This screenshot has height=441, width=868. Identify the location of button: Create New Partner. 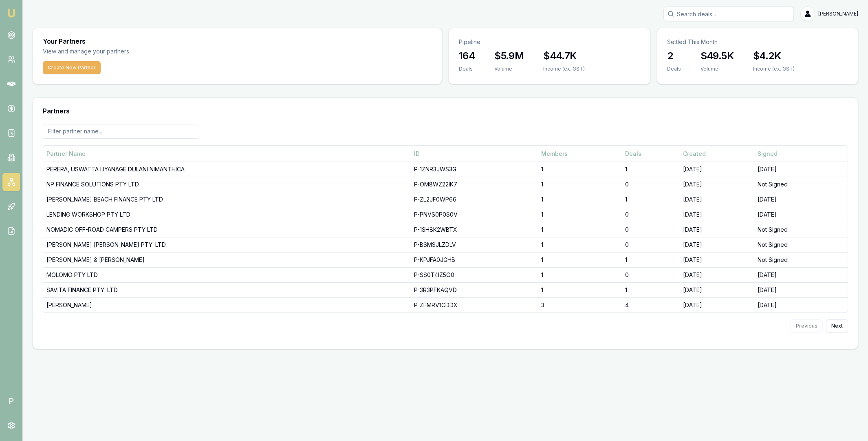
(71, 67).